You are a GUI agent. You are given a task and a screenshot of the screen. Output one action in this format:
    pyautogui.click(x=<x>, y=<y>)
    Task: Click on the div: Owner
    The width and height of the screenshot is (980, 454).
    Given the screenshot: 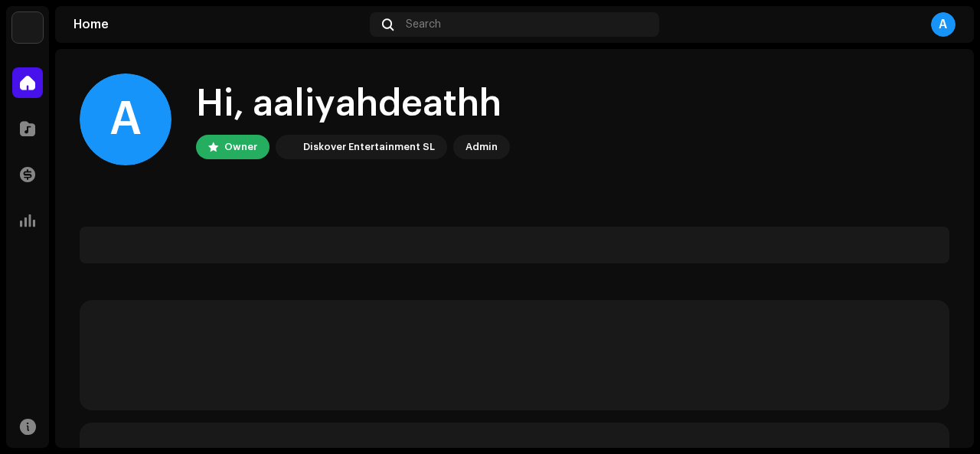 What is the action you would take?
    pyautogui.click(x=240, y=147)
    